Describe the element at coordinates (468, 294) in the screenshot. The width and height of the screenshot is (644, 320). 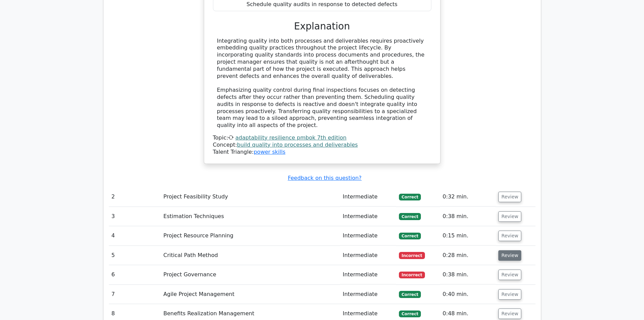
I see `td: 0:40 min.` at that location.